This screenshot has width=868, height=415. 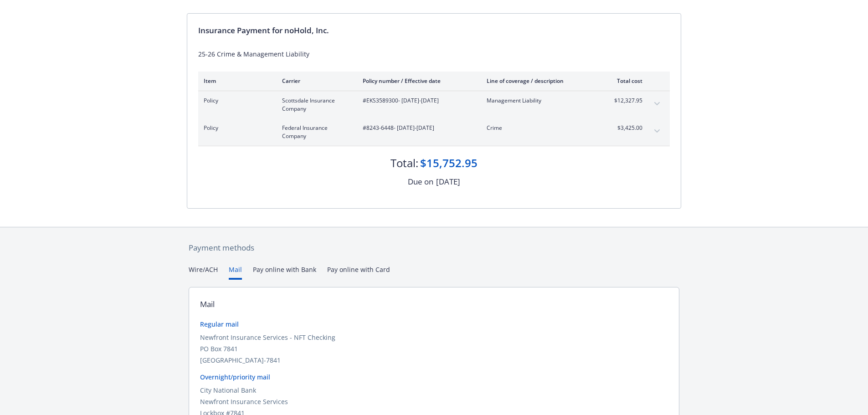 What do you see at coordinates (315, 105) in the screenshot?
I see `span: Scottsdale Insurance Company` at bounding box center [315, 105].